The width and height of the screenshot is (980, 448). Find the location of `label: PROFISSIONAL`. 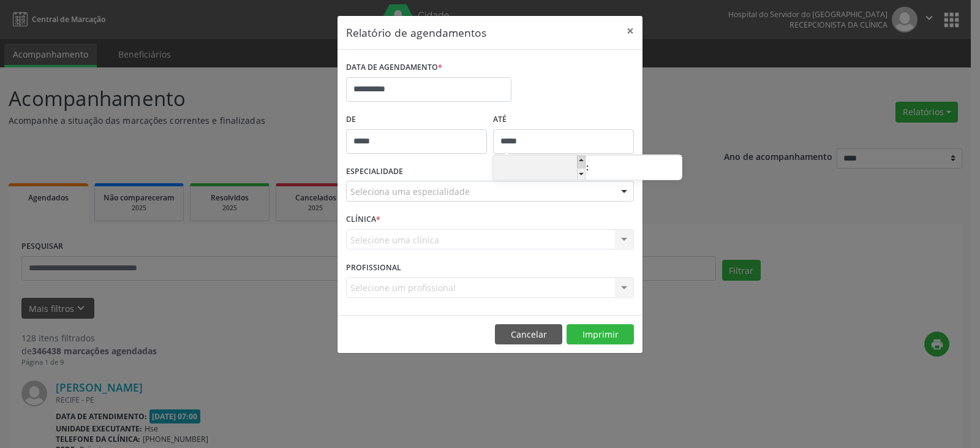

label: PROFISSIONAL is located at coordinates (374, 267).